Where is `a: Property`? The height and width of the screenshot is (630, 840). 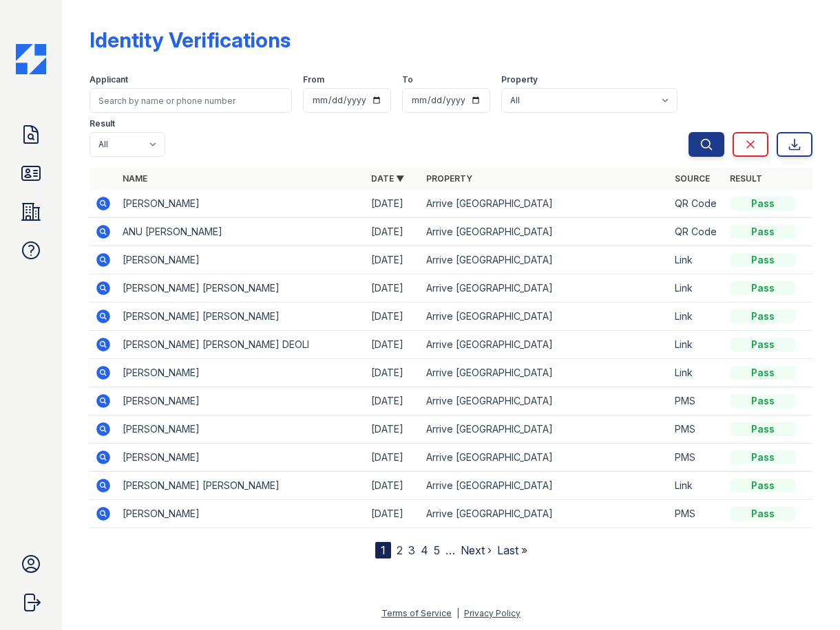 a: Property is located at coordinates (449, 178).